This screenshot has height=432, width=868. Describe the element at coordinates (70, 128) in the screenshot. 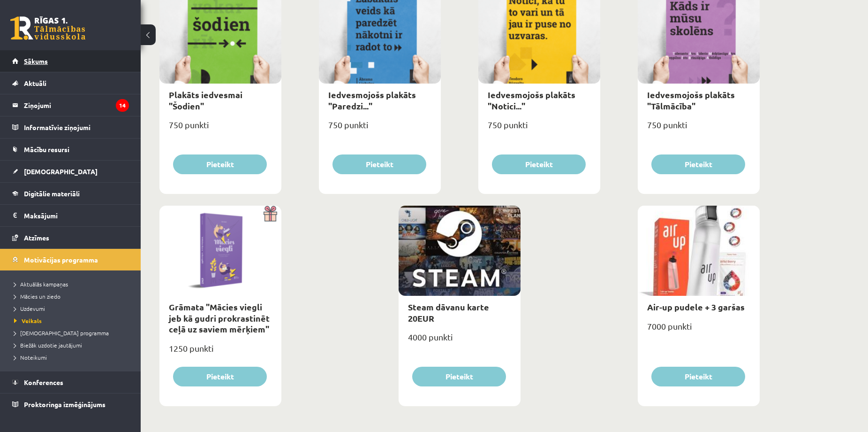

I see `a: Informatīvie ziņojumi` at that location.